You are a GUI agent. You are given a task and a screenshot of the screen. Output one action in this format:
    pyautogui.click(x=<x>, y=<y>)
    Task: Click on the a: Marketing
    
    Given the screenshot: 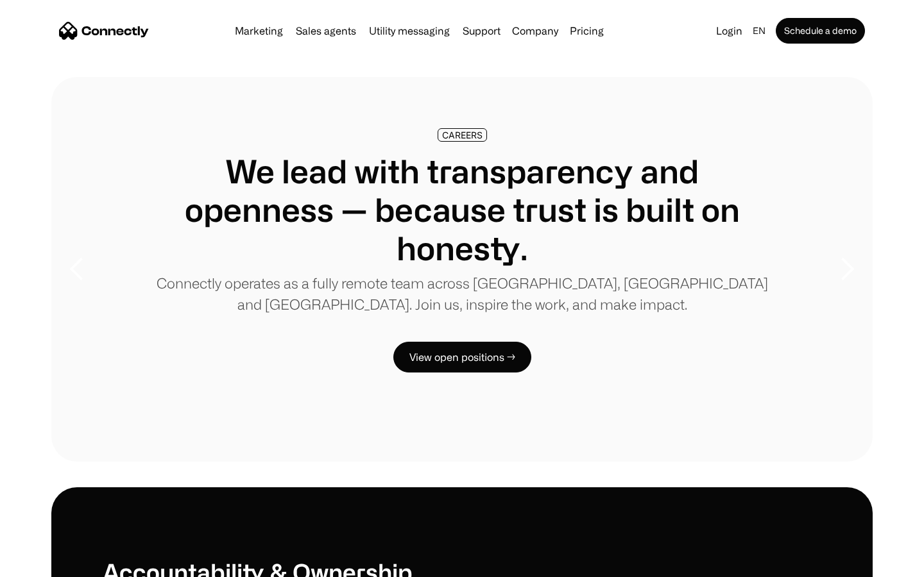 What is the action you would take?
    pyautogui.click(x=258, y=31)
    